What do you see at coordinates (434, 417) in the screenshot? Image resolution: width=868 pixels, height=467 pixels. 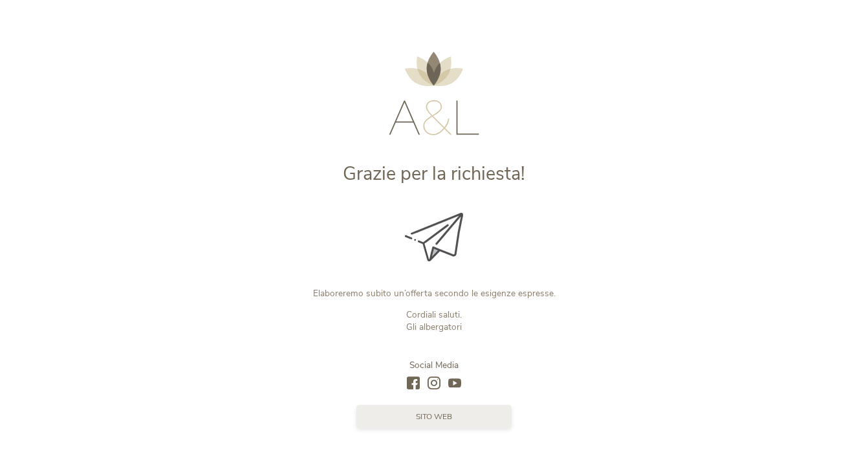 I see `a: sito web` at bounding box center [434, 417].